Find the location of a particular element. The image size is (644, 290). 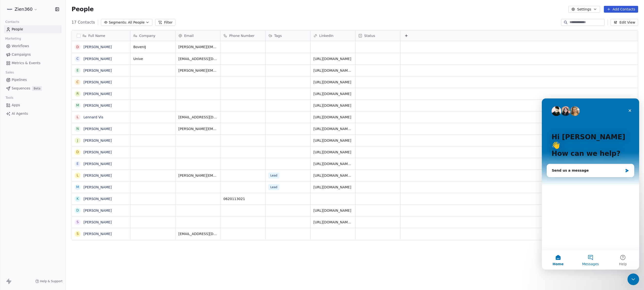

span: Zien360 is located at coordinates (24, 9).